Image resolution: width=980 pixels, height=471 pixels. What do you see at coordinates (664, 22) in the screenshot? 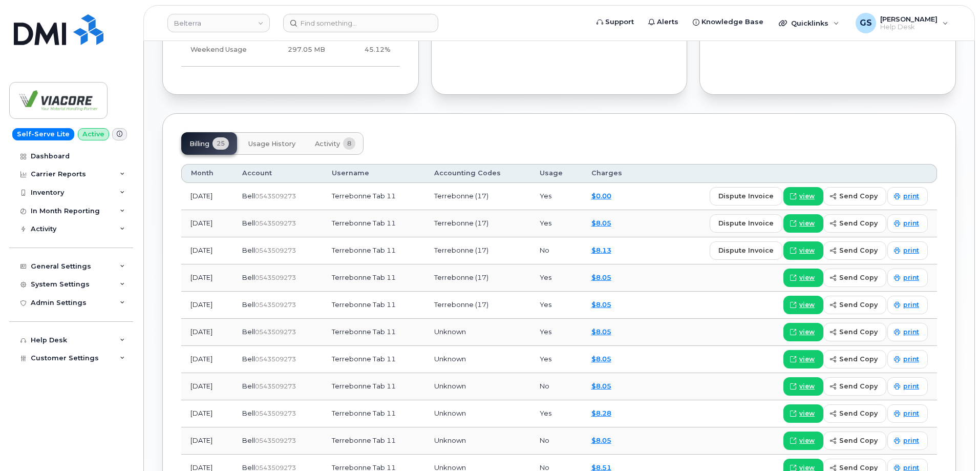
I see `a: Alerts` at bounding box center [664, 22].